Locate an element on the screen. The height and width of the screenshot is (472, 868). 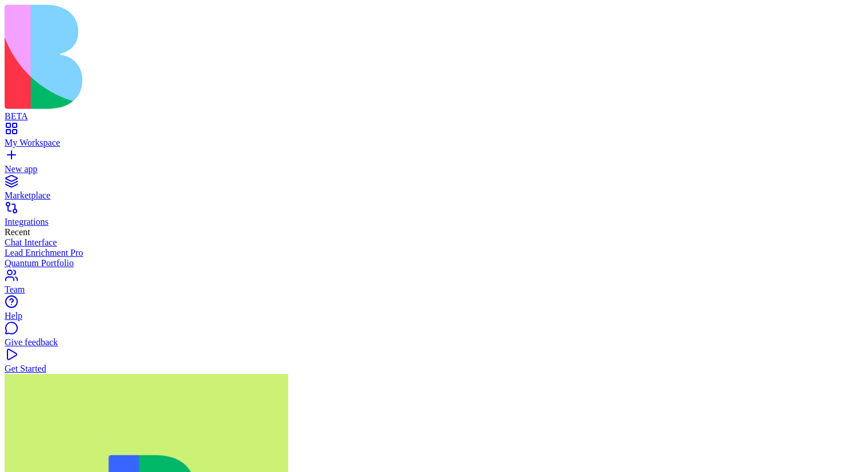
div: New app is located at coordinates (434, 169).